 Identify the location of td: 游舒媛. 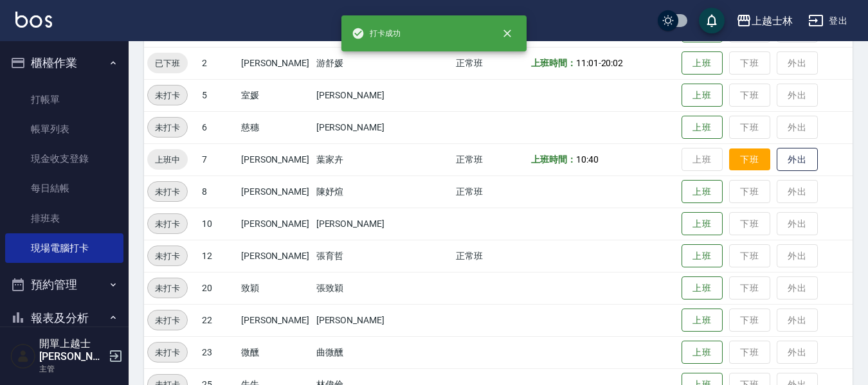
(383, 63).